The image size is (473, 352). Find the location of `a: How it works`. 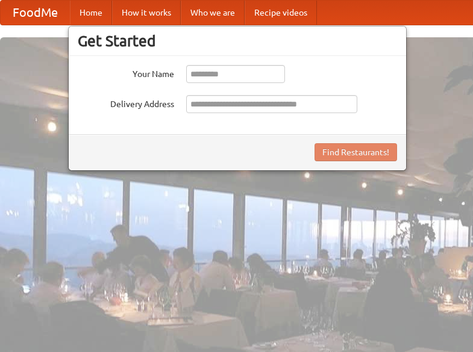

a: How it works is located at coordinates (146, 13).